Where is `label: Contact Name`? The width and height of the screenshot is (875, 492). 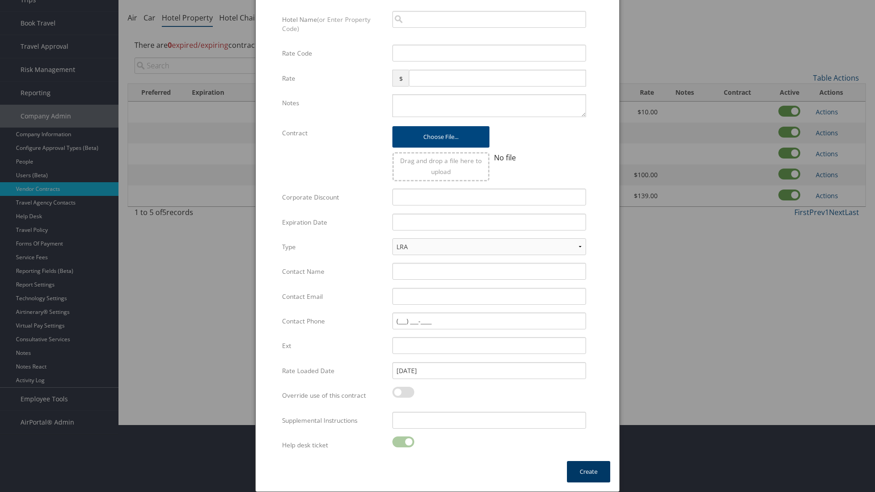 label: Contact Name is located at coordinates (334, 272).